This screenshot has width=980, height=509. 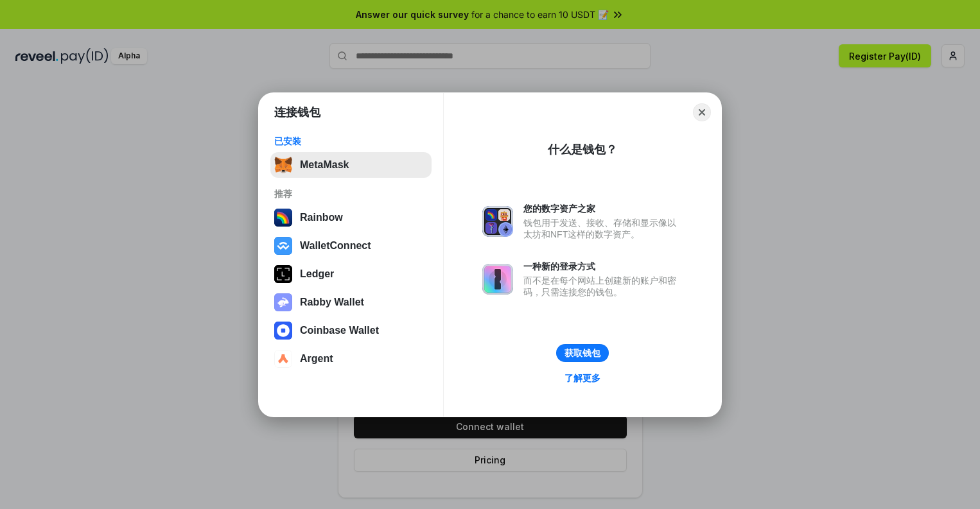 What do you see at coordinates (317, 274) in the screenshot?
I see `div: Ledger` at bounding box center [317, 274].